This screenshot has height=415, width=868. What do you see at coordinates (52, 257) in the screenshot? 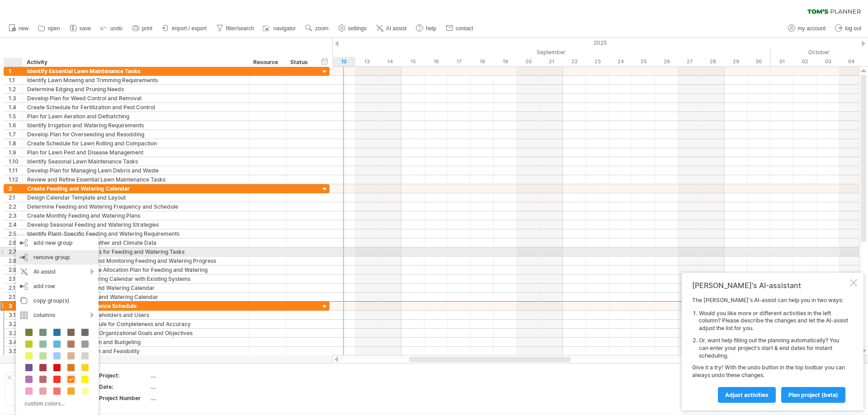
I see `span: remove group` at bounding box center [52, 257].